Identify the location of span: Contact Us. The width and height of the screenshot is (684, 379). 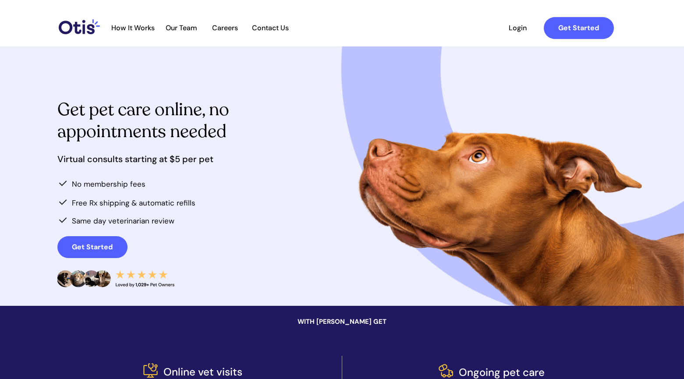
(270, 28).